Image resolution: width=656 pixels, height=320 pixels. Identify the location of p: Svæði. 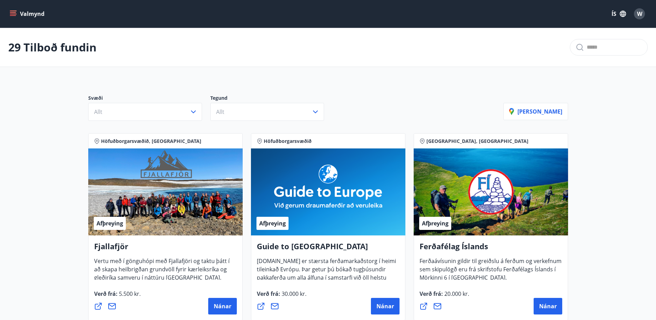
(149, 99).